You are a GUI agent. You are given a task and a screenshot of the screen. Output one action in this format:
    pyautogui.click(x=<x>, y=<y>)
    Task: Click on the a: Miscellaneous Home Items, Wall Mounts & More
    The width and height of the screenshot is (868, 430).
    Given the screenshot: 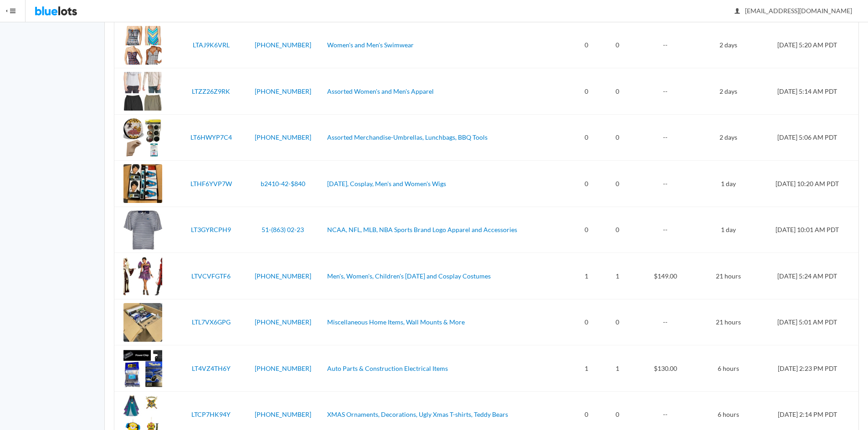 What is the action you would take?
    pyautogui.click(x=396, y=322)
    